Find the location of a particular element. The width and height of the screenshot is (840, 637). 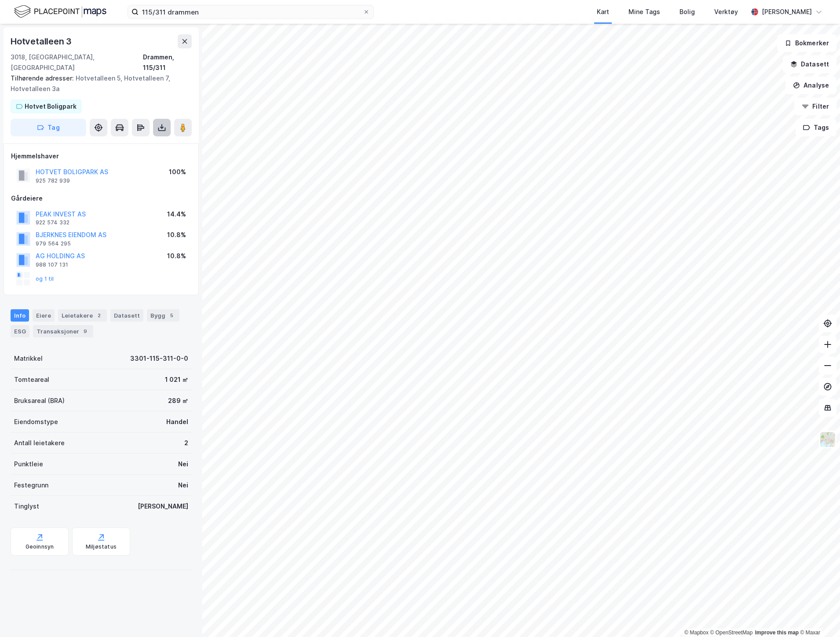

span: Tilhørende adresser: is located at coordinates (43, 78).